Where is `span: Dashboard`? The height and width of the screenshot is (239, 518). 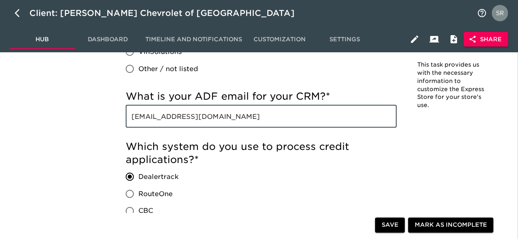 span: Dashboard is located at coordinates (108, 39).